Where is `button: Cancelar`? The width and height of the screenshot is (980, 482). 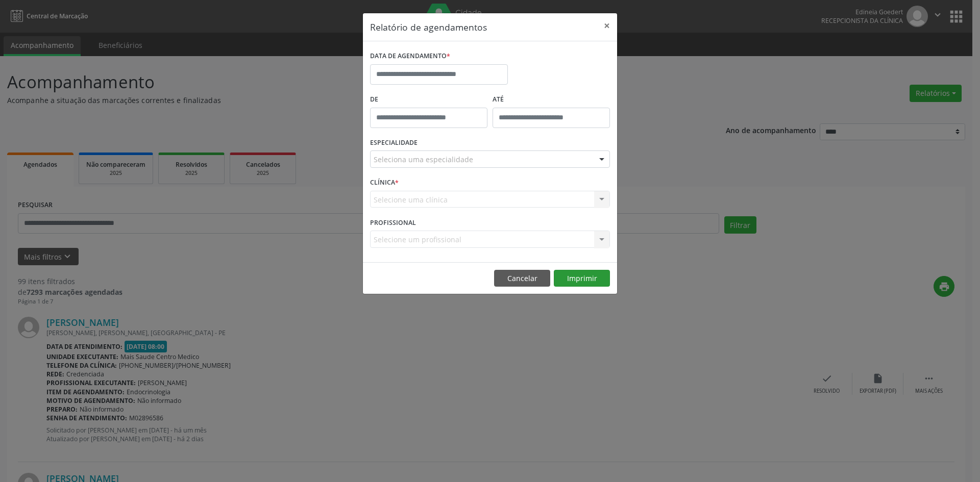
button: Cancelar is located at coordinates (522, 279).